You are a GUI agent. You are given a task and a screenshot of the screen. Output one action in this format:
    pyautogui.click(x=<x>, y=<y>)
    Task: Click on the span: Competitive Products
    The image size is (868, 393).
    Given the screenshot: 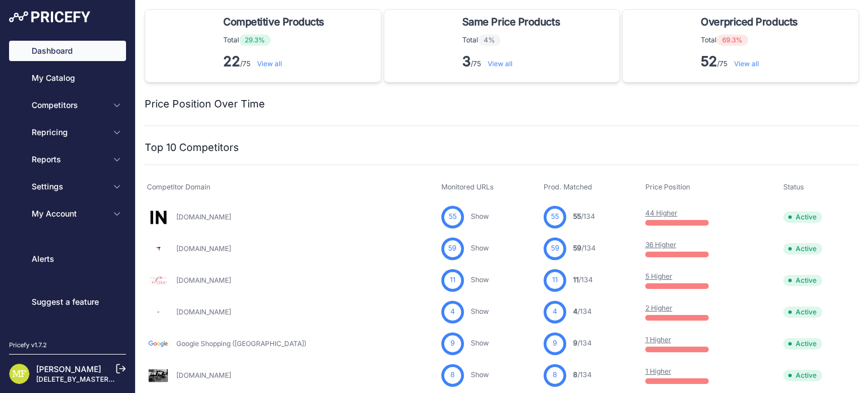 What is the action you would take?
    pyautogui.click(x=273, y=22)
    